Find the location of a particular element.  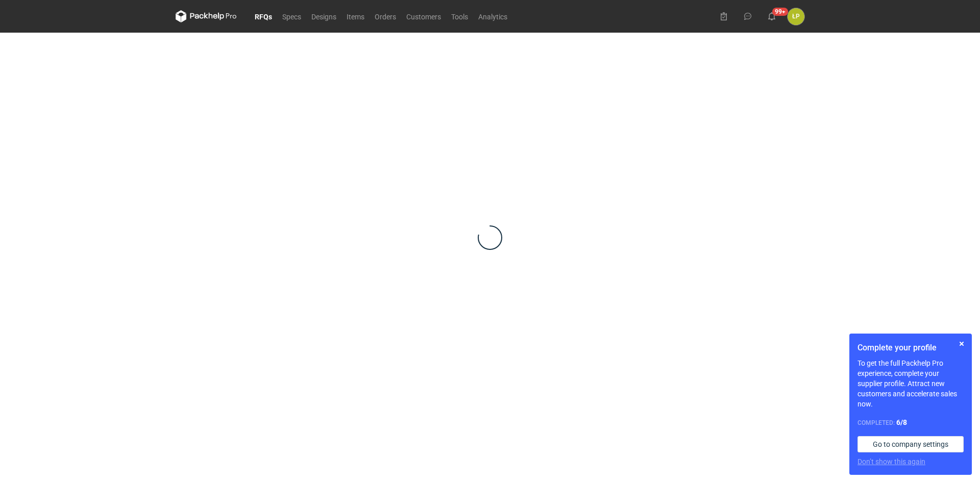

a: Go to company settings is located at coordinates (910, 444).